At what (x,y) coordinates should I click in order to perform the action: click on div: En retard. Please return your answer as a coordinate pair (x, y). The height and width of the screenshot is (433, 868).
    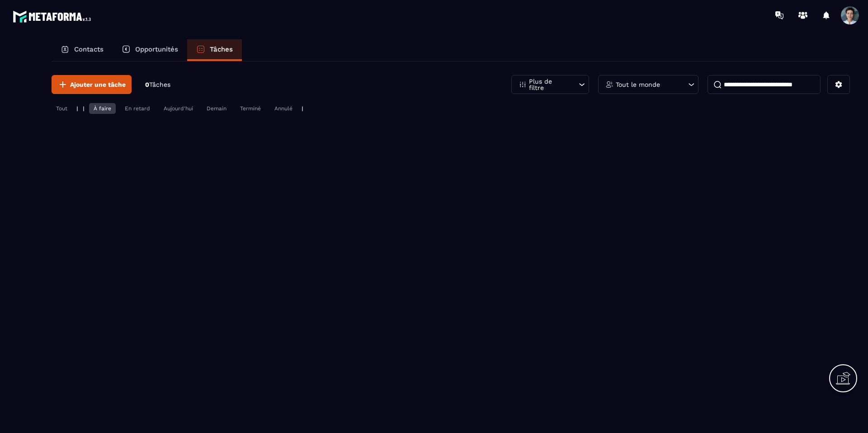
    Looking at the image, I should click on (138, 108).